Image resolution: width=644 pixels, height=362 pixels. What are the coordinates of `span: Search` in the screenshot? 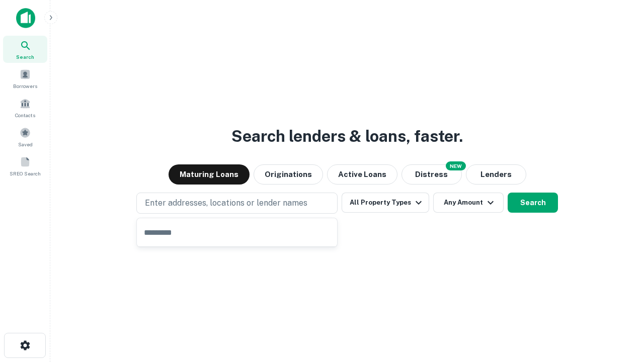 It's located at (25, 57).